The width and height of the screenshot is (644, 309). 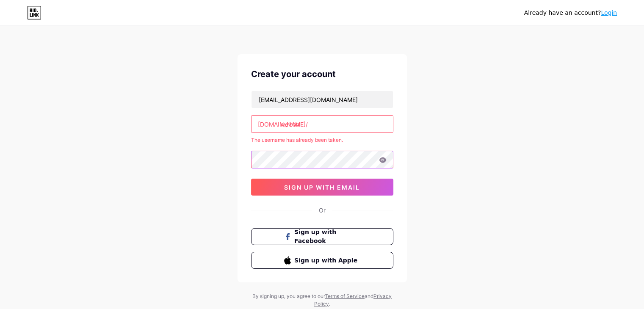 I want to click on div: The username has already been taken., so click(x=322, y=140).